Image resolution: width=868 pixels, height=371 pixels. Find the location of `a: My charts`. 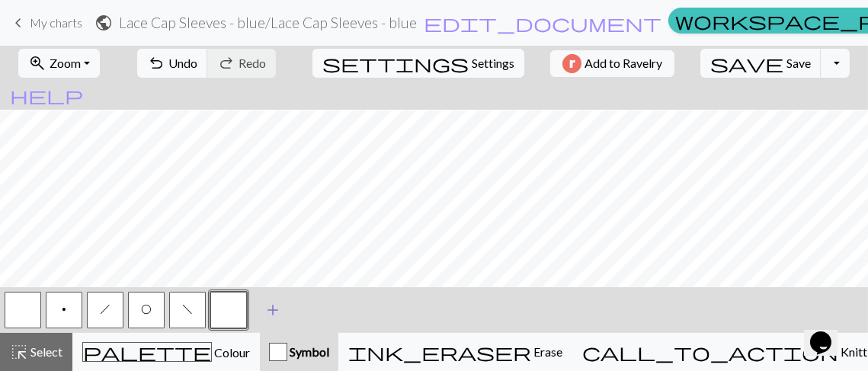

a: My charts is located at coordinates (46, 23).